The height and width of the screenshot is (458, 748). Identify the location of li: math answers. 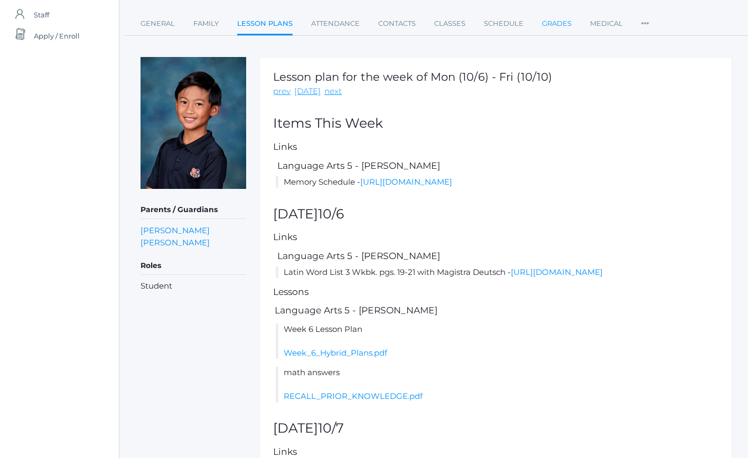
(497, 385).